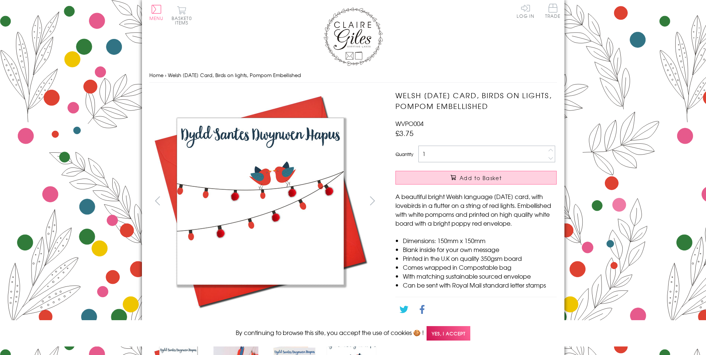  I want to click on span: Trade, so click(553, 11).